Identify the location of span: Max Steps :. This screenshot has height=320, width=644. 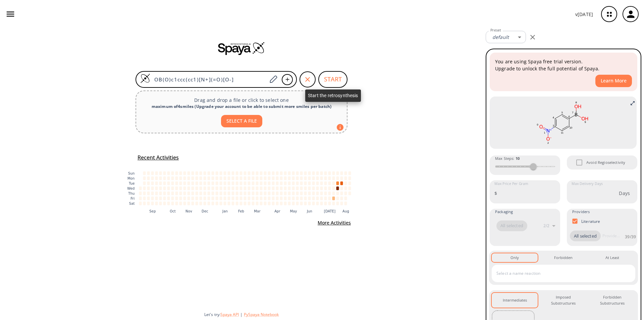
(507, 159).